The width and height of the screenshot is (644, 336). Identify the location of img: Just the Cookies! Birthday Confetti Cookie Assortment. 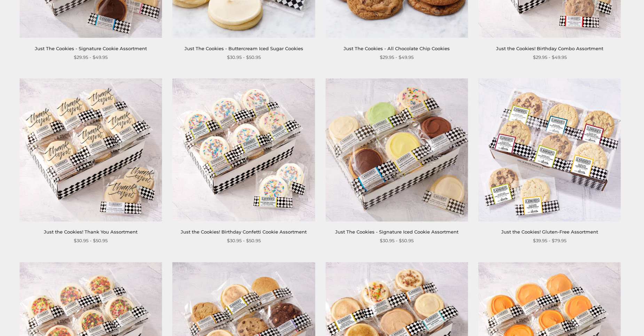
(244, 150).